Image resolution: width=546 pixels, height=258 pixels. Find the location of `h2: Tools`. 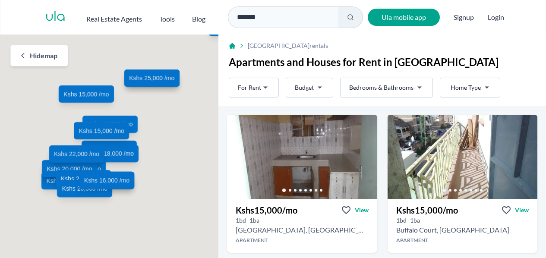

h2: Tools is located at coordinates (167, 19).